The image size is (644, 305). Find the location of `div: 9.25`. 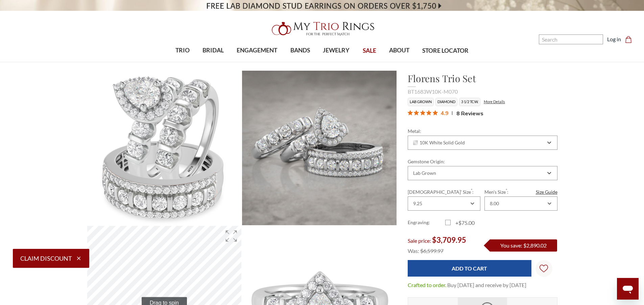

div: 9.25 is located at coordinates (417, 203).